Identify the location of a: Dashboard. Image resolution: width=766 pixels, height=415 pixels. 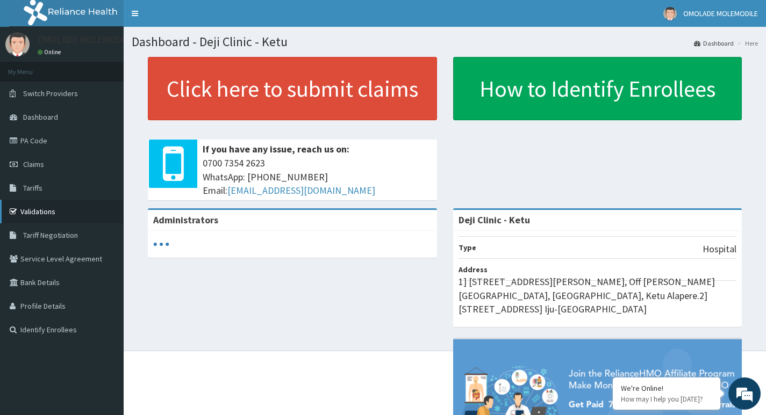
(714, 43).